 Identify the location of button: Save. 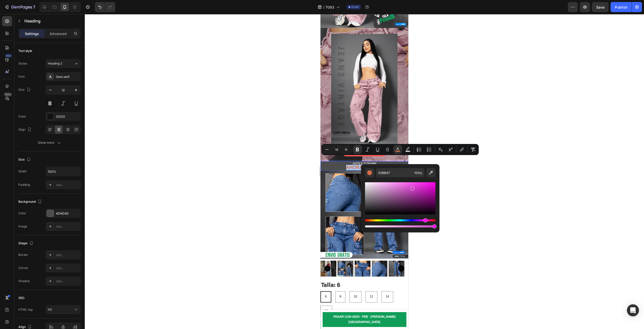
(601, 7).